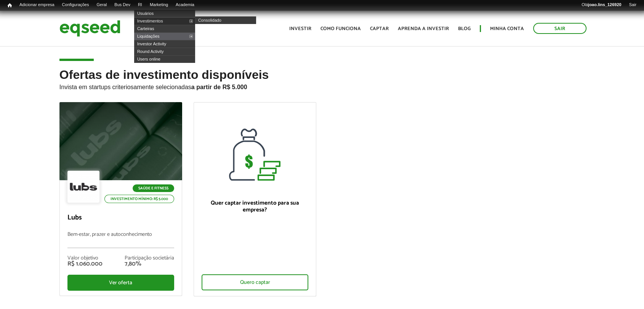 The width and height of the screenshot is (644, 309). Describe the element at coordinates (300, 29) in the screenshot. I see `a: Investir` at that location.